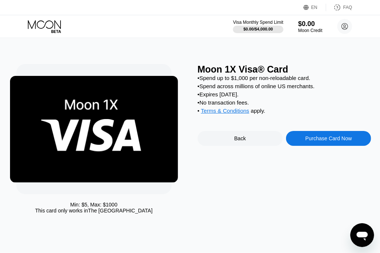 This screenshot has height=253, width=380. What do you see at coordinates (225, 110) in the screenshot?
I see `span: Terms & Conditions` at bounding box center [225, 110].